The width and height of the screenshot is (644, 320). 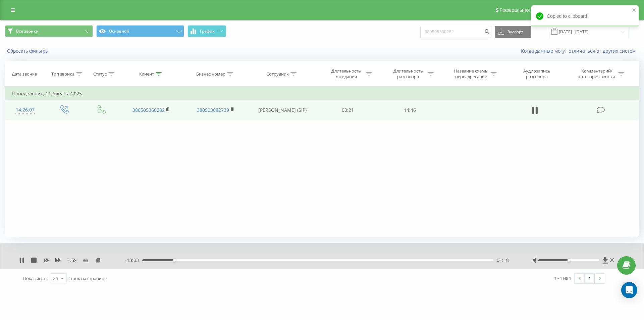 I want to click on button: close, so click(x=634, y=10).